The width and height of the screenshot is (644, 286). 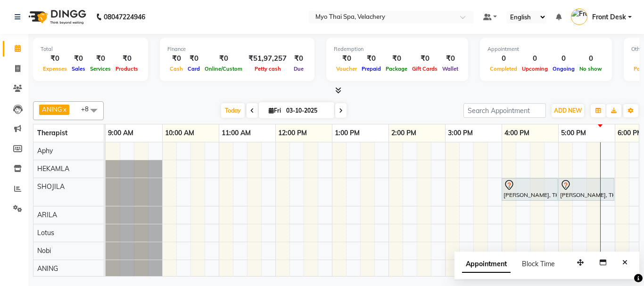 What do you see at coordinates (573, 133) in the screenshot?
I see `a: 5:00 PM` at bounding box center [573, 133].